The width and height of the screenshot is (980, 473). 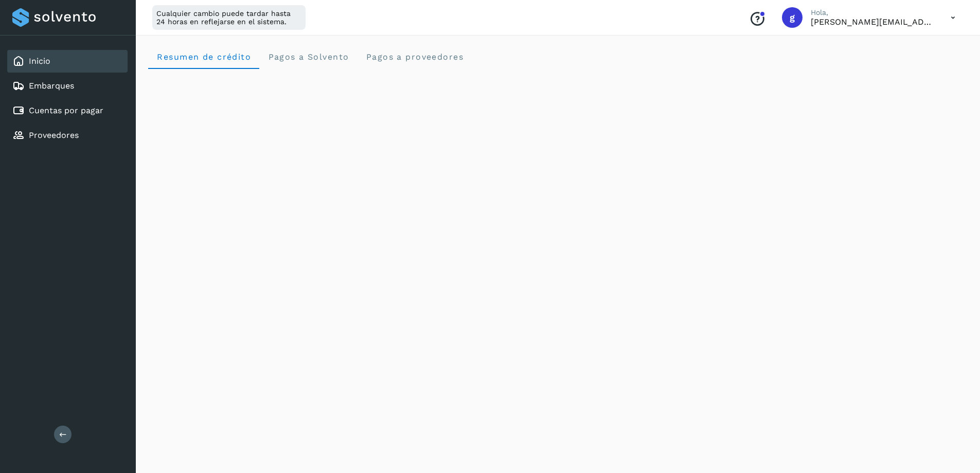 What do you see at coordinates (54, 135) in the screenshot?
I see `a: Proveedores` at bounding box center [54, 135].